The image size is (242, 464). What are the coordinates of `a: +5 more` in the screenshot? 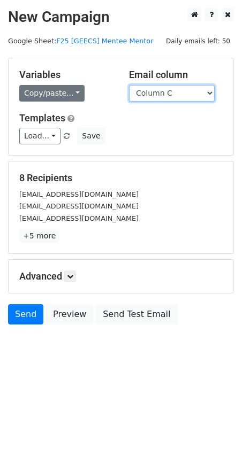 It's located at (39, 236).